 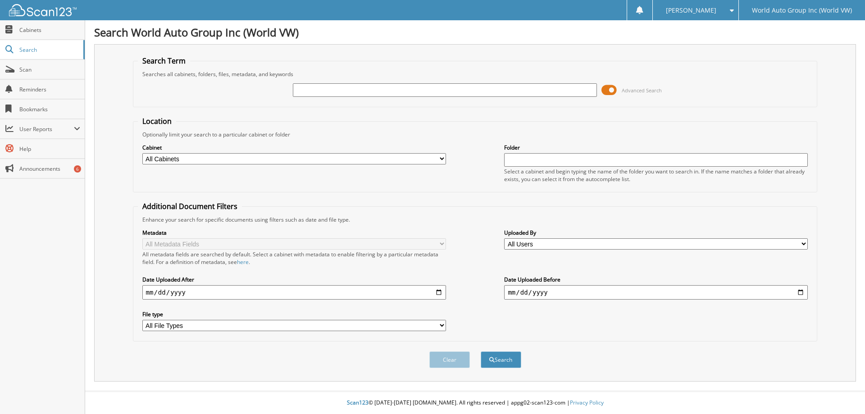 What do you see at coordinates (475, 134) in the screenshot?
I see `div: Optionally limit your search to a particular cabinet or folder` at bounding box center [475, 134].